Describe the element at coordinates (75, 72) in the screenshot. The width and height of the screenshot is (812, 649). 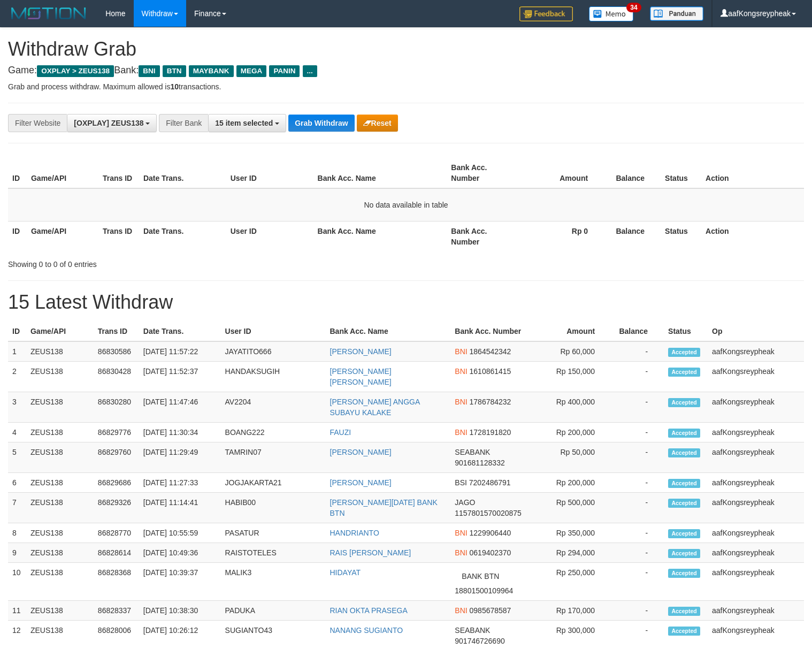
I see `span: OXPLAY > ZEUS138` at that location.